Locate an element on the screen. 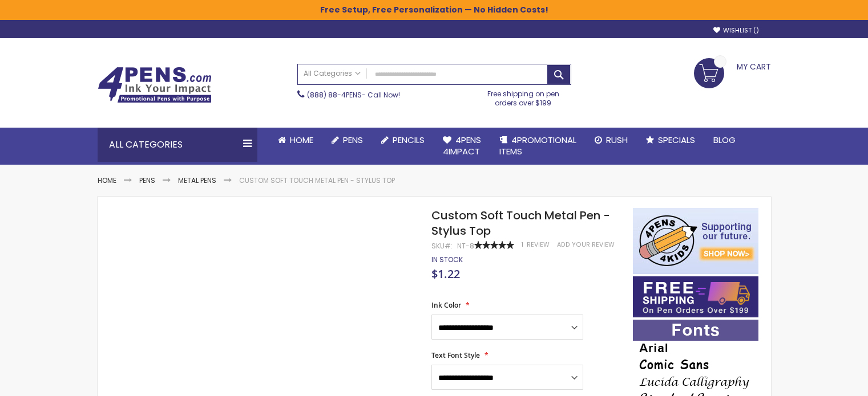  span: Custom Soft Touch Metal Pen - Stylus Top is located at coordinates (520, 223).